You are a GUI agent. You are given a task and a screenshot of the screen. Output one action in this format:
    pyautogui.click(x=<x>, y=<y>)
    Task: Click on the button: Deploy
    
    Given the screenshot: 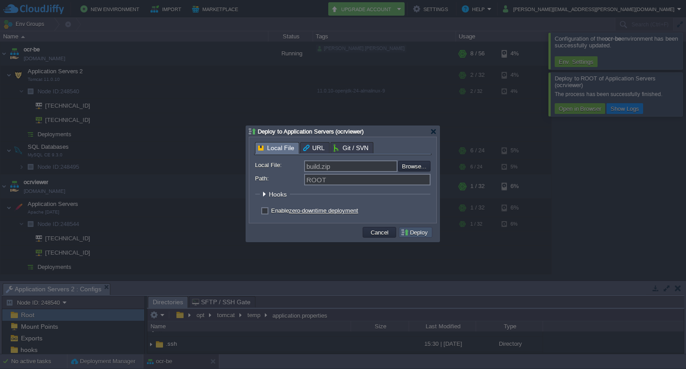 What is the action you would take?
    pyautogui.click(x=415, y=232)
    